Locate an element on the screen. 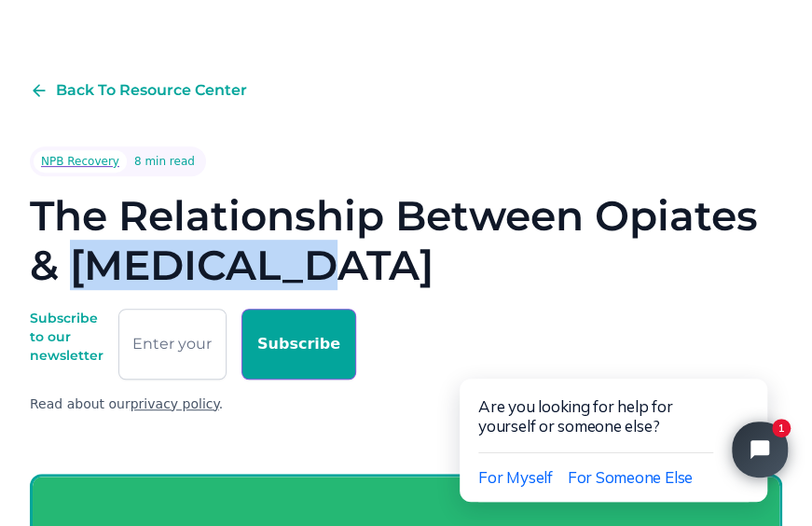  div: Back To Resource Center is located at coordinates (151, 91).